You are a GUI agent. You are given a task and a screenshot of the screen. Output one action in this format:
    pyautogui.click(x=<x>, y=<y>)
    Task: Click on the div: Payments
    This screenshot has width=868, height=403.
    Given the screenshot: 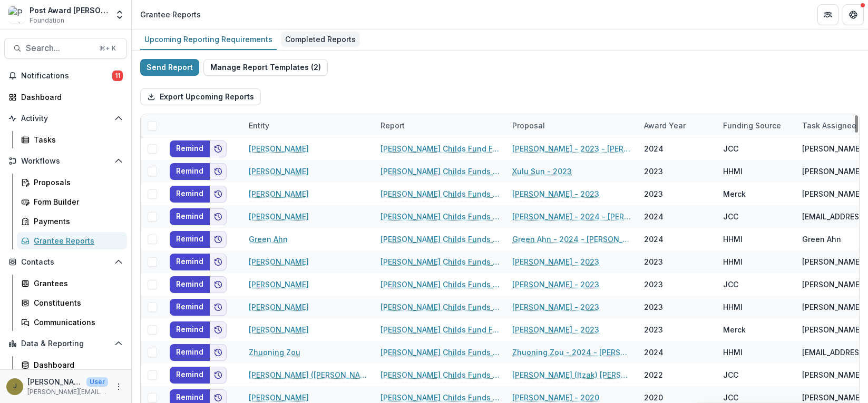 What is the action you would take?
    pyautogui.click(x=76, y=221)
    